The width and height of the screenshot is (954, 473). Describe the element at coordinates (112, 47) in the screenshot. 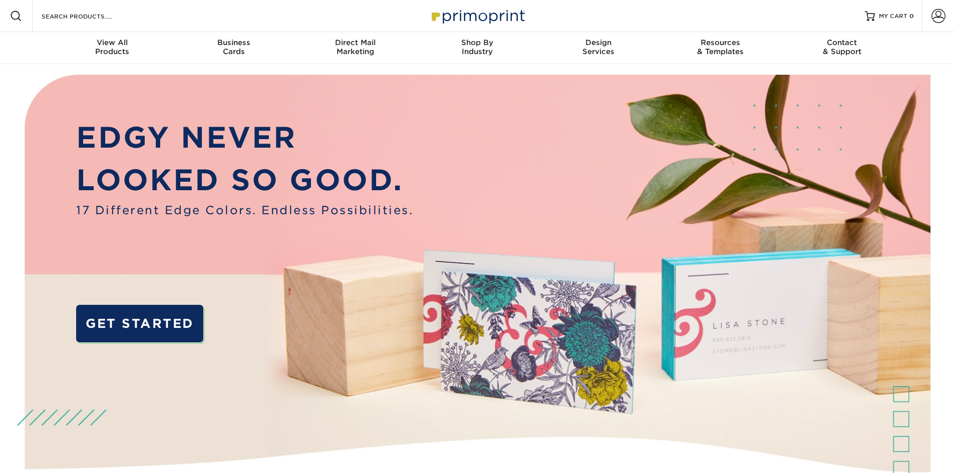

I see `div: Products` at that location.